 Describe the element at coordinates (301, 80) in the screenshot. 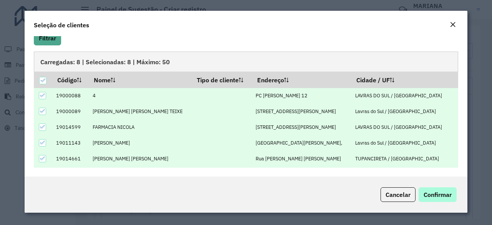

I see `th: Endereço` at that location.